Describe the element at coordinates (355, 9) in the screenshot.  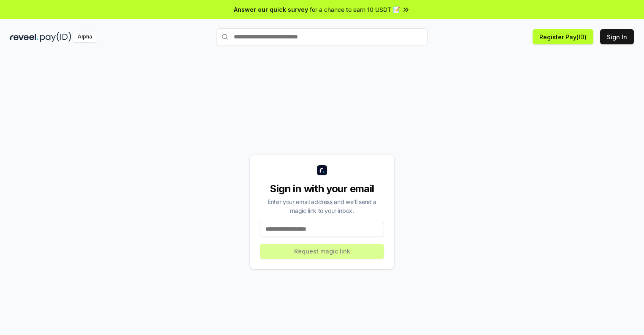
I see `span: for a chance to earn 10 USDT 📝` at that location.